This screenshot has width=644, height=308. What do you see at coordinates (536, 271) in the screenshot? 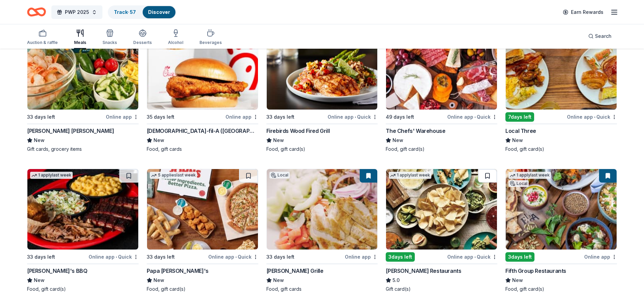
I see `div: Fifth Group Restaurants` at bounding box center [536, 271].